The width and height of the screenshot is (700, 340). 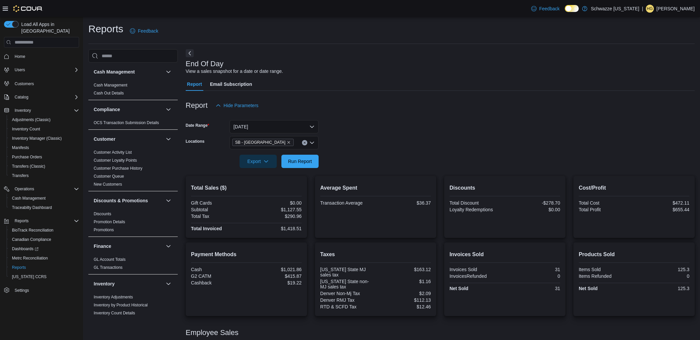 I want to click on div: 0, so click(x=662, y=276).